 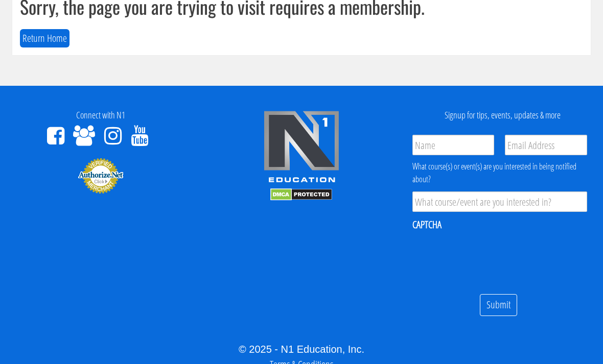 I want to click on input: What course/event are you interested in?, so click(x=500, y=202).